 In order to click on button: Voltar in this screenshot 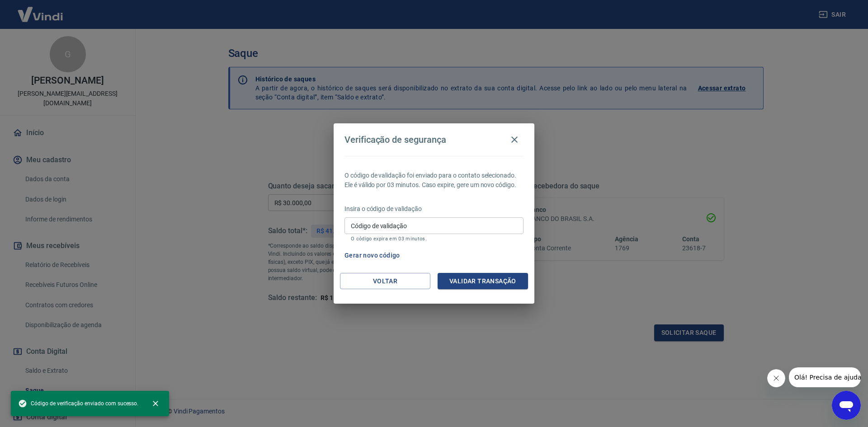, I will do `click(385, 281)`.